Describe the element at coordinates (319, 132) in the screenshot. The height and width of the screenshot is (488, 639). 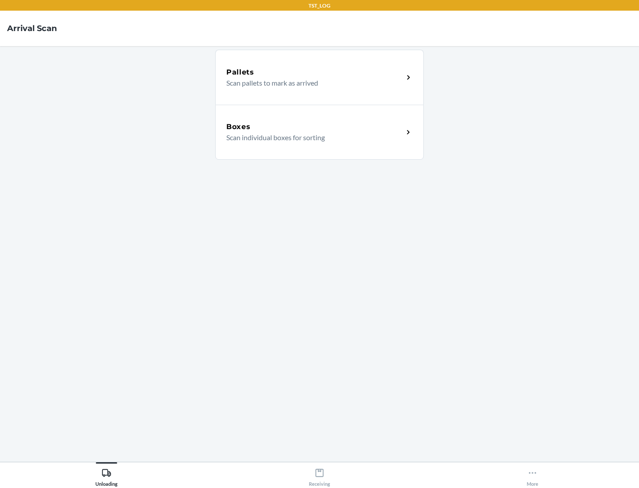
I see `a: BoxesScan individual boxes for sorting` at that location.